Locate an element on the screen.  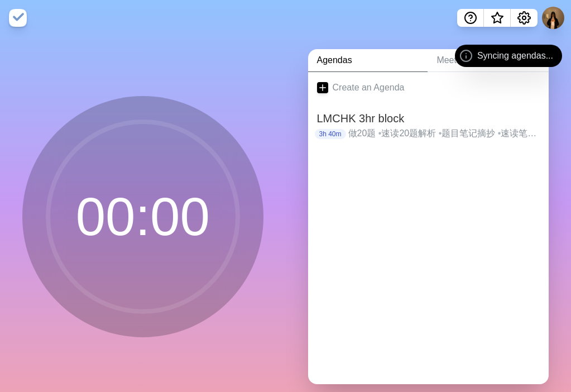
h2: LMCHK 3hr block is located at coordinates (429, 118).